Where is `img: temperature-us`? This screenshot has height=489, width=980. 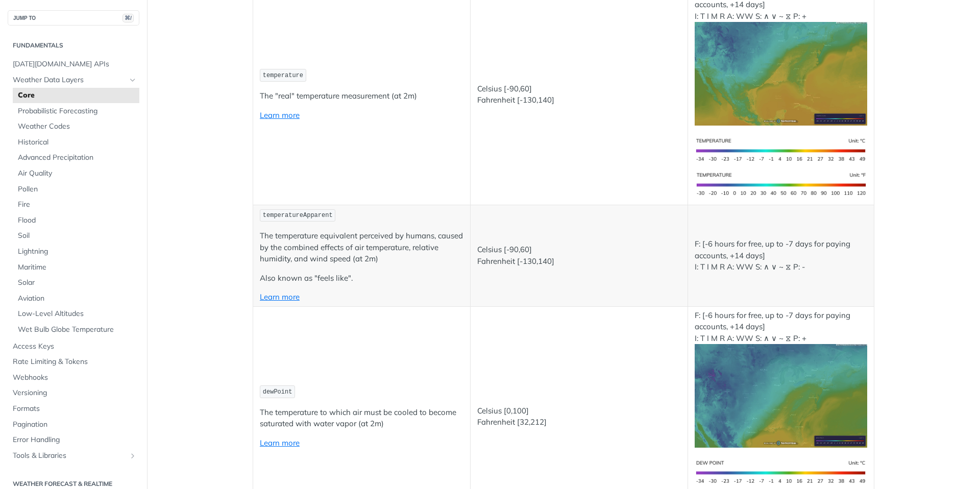
img: temperature-us is located at coordinates (781, 185).